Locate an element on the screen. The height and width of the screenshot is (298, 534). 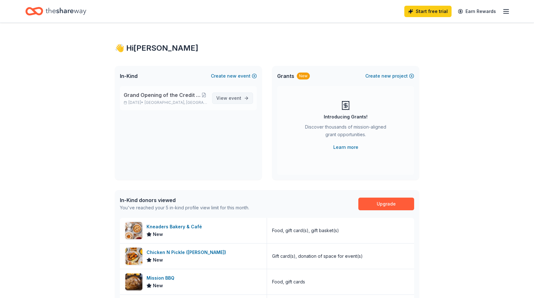
a: Earn Rewards is located at coordinates (477, 11).